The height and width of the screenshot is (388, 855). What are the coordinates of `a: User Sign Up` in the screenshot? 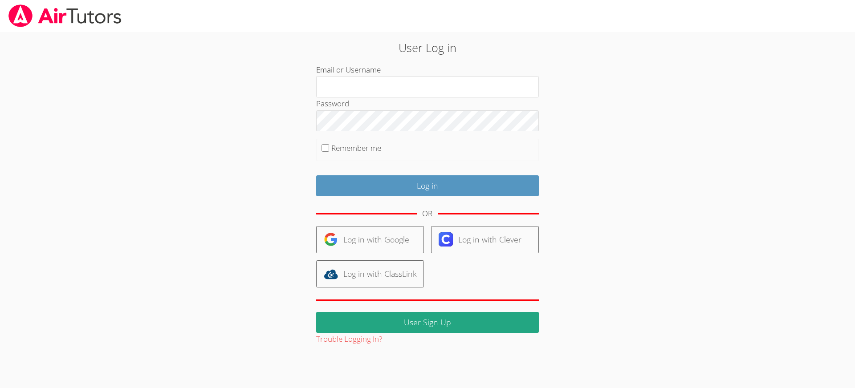 It's located at (428, 322).